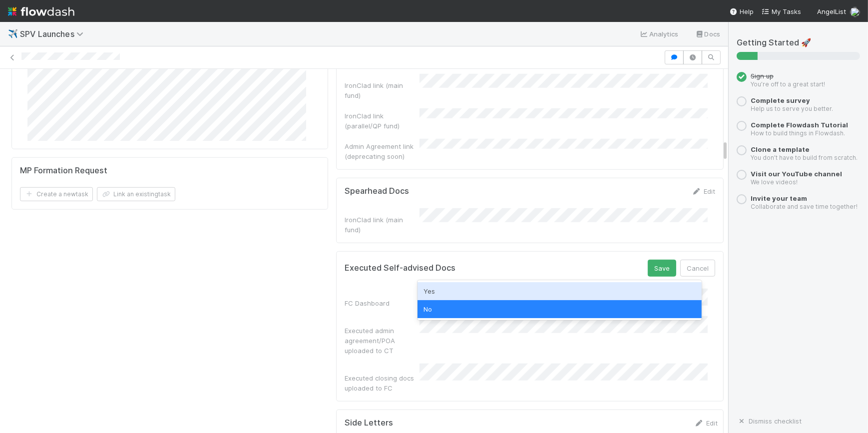 This screenshot has height=433, width=868. What do you see at coordinates (658, 34) in the screenshot?
I see `a: Analytics` at bounding box center [658, 34].